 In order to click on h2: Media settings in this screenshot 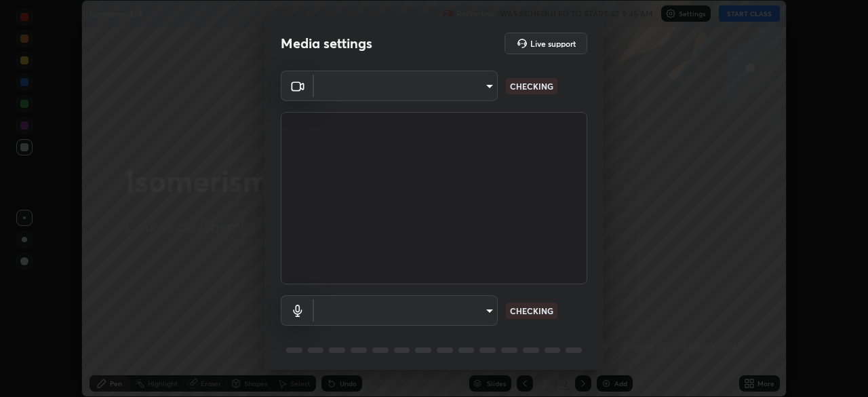, I will do `click(326, 44)`.